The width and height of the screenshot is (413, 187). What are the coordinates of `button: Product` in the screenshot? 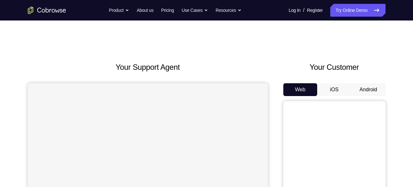 It's located at (119, 10).